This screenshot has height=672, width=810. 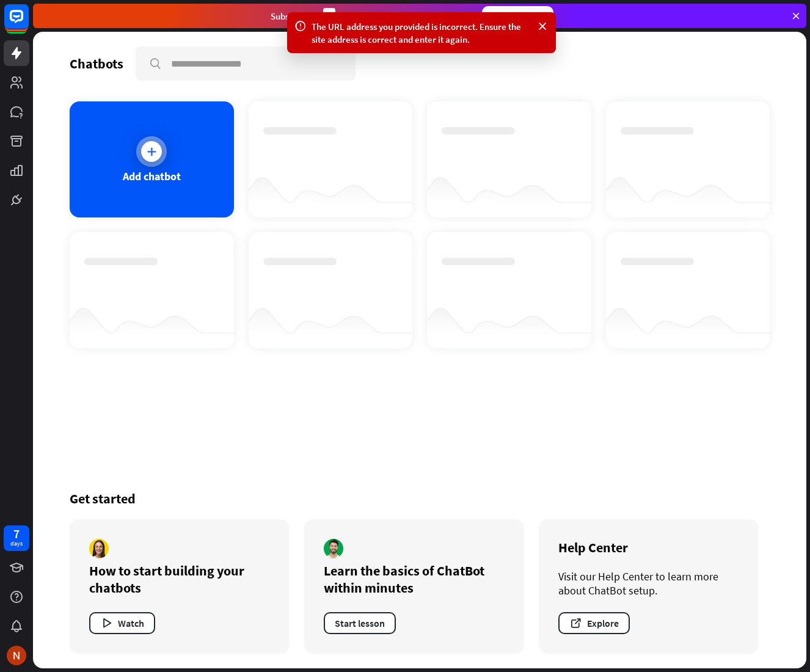 What do you see at coordinates (152, 176) in the screenshot?
I see `div: Add chatbot` at bounding box center [152, 176].